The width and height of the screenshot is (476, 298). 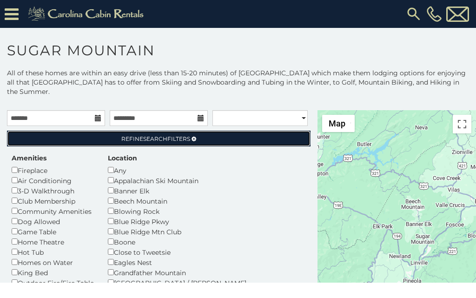 What do you see at coordinates (183, 201) in the screenshot?
I see `div: Beech Mountain` at bounding box center [183, 201].